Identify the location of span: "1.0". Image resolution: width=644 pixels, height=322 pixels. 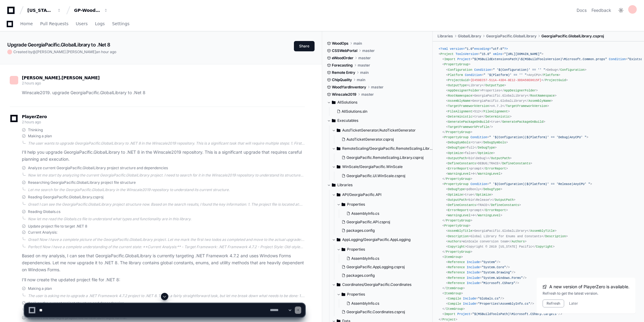
(469, 49).